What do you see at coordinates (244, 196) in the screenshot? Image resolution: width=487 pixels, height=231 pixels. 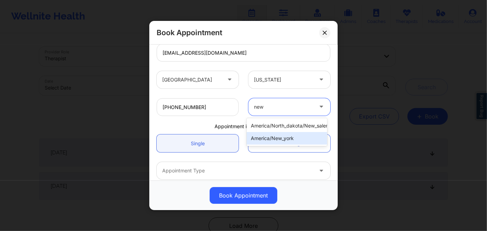 I see `button: Book Appointment` at bounding box center [244, 196].